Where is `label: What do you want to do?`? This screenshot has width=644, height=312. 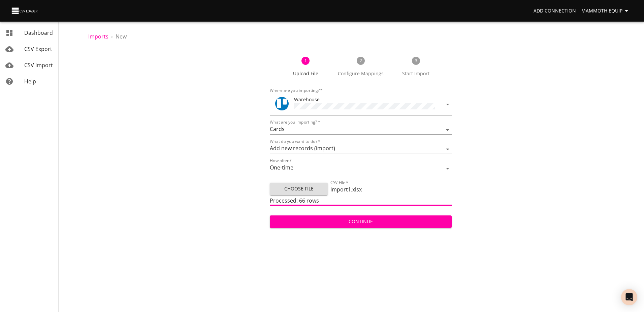 label: What do you want to do? is located at coordinates (295, 141).